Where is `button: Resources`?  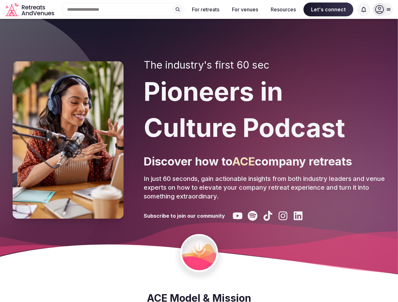
button: Resources is located at coordinates (283, 9).